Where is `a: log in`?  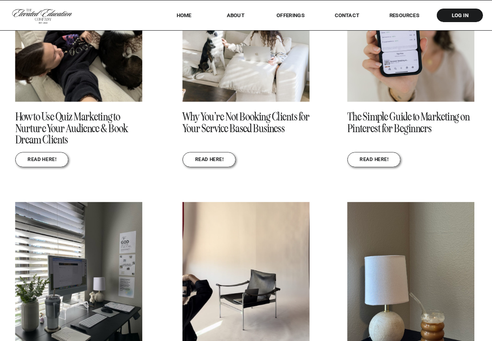 a: log in is located at coordinates (459, 15).